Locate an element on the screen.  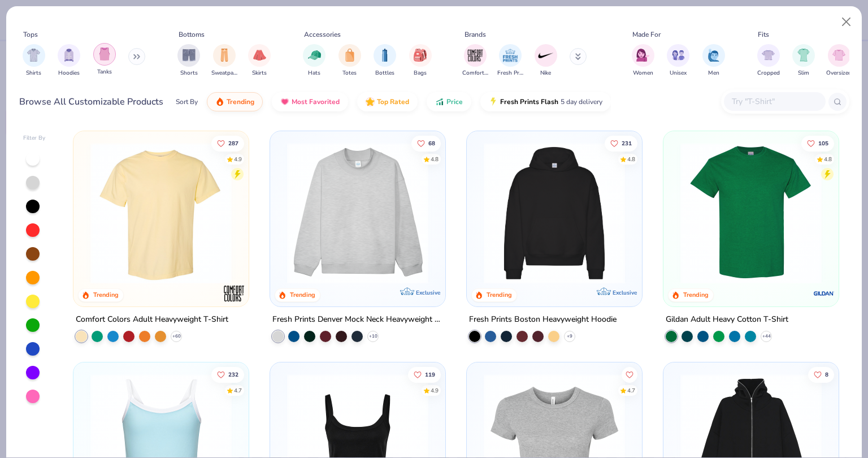
img: Fresh Prints Image is located at coordinates (510, 56).